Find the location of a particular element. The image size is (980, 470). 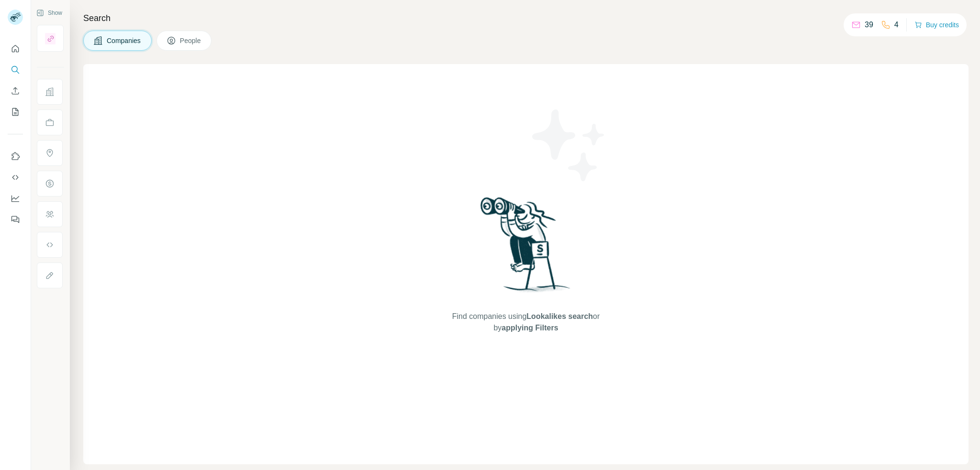

span: Companies is located at coordinates (124, 40).